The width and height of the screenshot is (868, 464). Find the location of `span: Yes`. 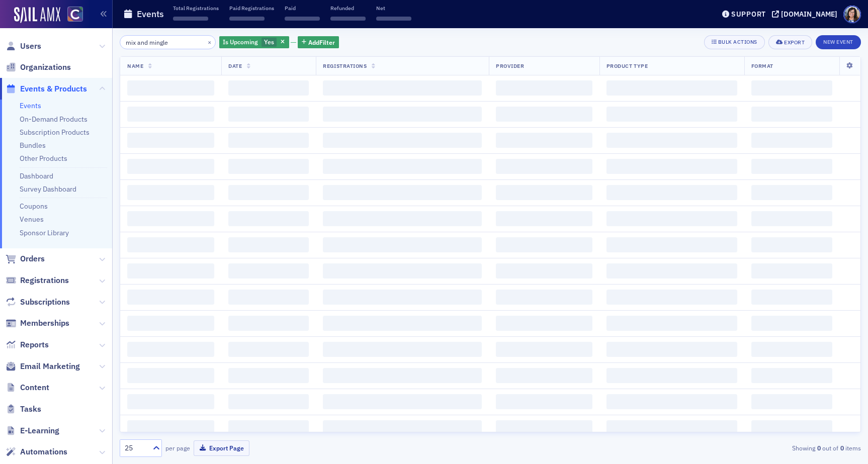

span: Yes is located at coordinates (269, 41).